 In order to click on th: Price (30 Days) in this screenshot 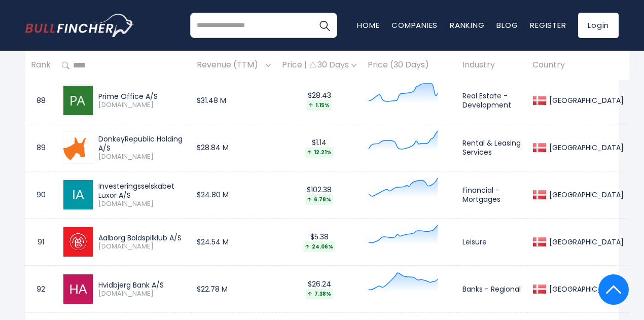, I will do `click(409, 65)`.